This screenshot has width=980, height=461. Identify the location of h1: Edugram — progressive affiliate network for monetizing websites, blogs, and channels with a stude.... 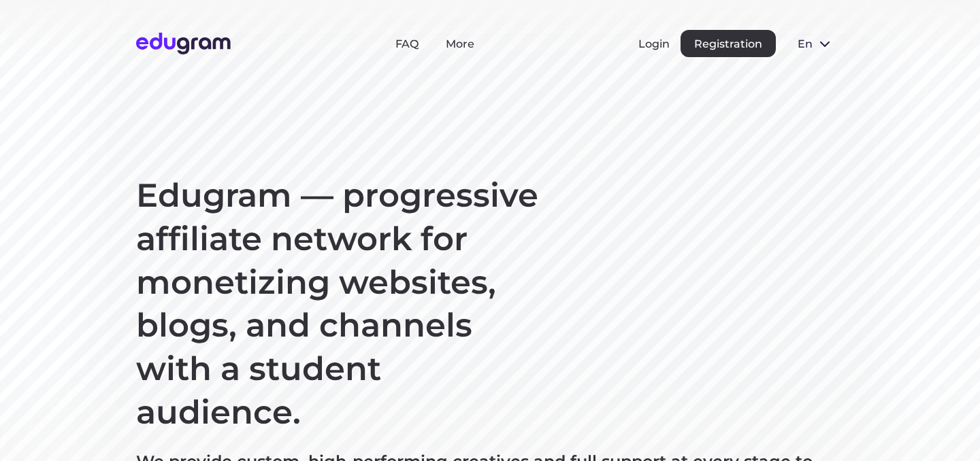
(340, 304).